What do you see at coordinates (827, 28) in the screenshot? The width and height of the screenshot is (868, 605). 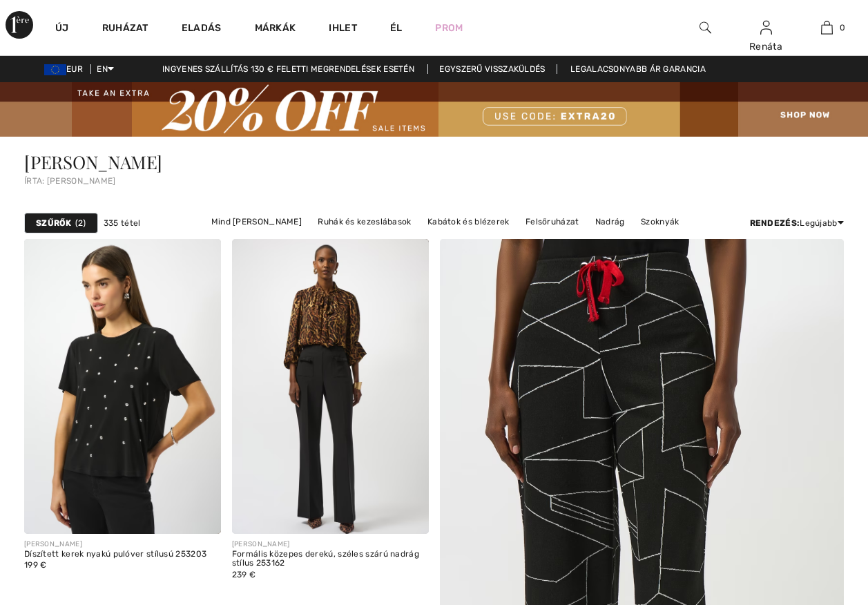 I see `a: 0` at bounding box center [827, 28].